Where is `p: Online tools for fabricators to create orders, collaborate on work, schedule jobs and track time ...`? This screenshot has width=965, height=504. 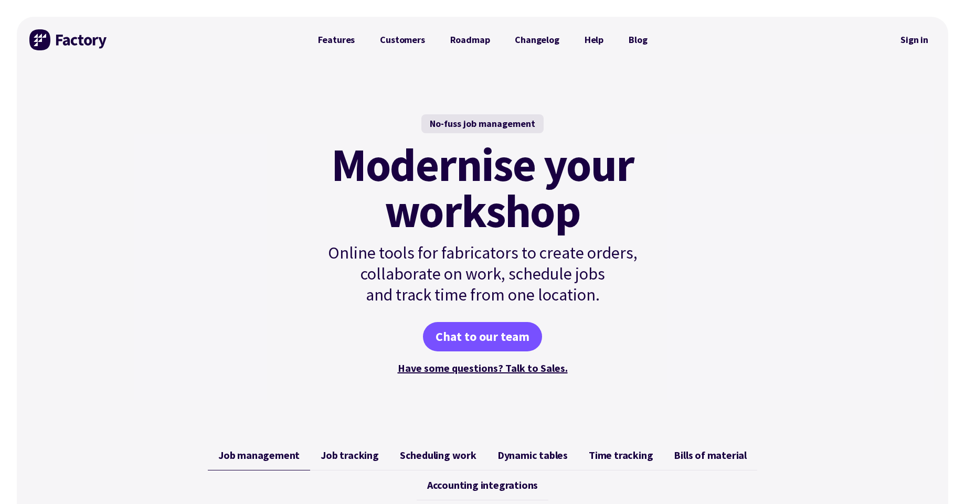 p: Online tools for fabricators to create orders, collaborate on work, schedule jobs and track time ... is located at coordinates (483, 274).